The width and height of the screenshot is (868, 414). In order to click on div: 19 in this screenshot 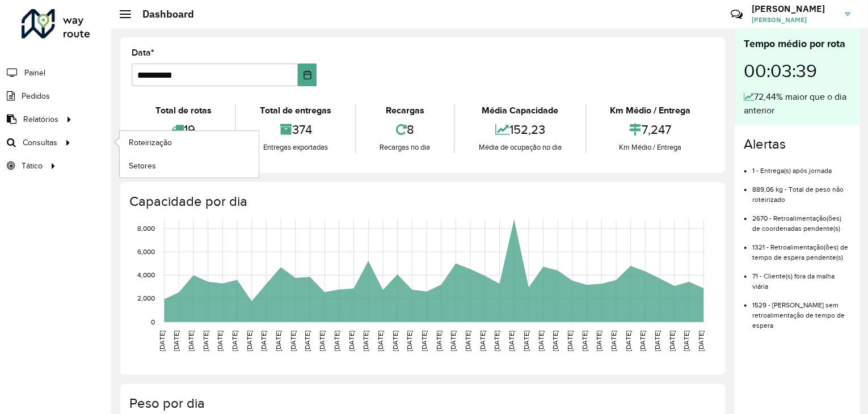, I will do `click(183, 130)`.